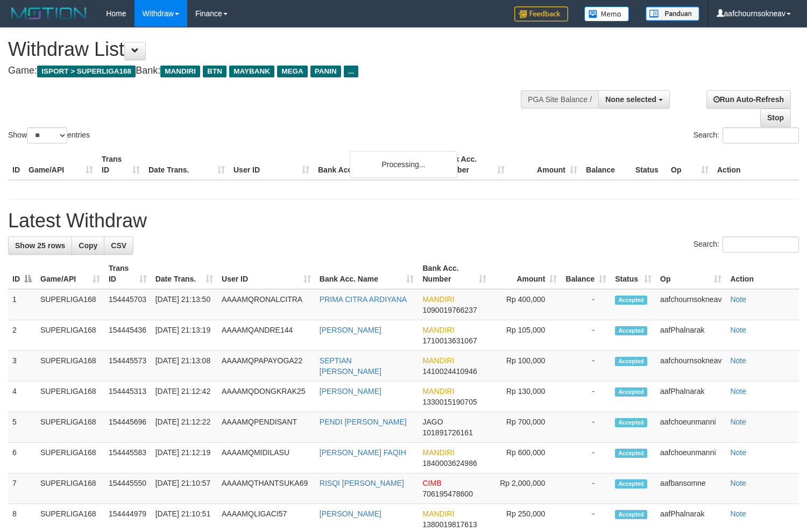  Describe the element at coordinates (449, 463) in the screenshot. I see `span: Copy 1840003624986 to clipboard` at that location.